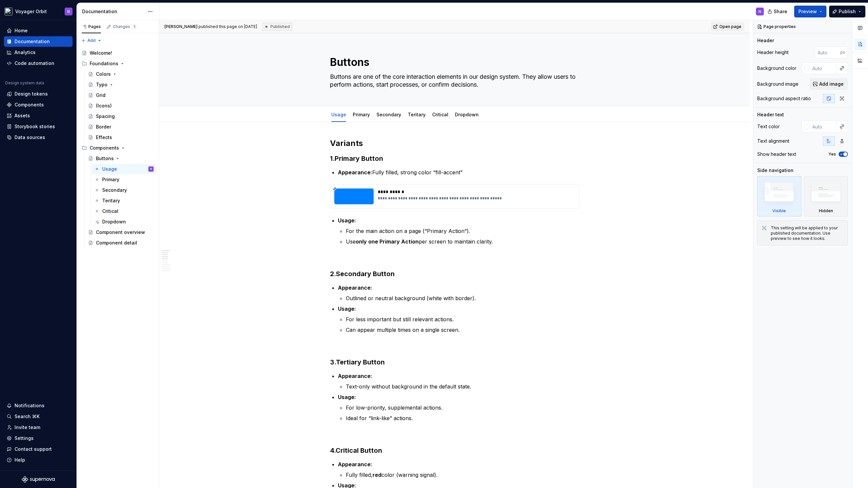  I want to click on div: This setting will be applied to your published documentation. Use preview to see how it looks., so click(807, 233).